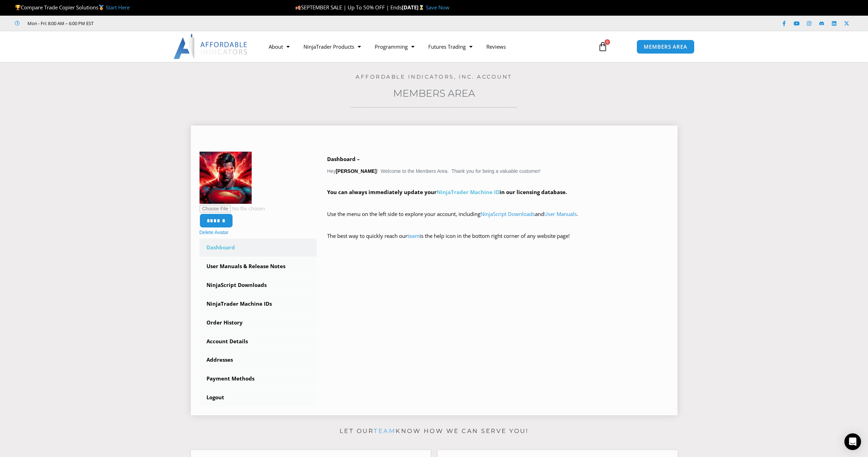 The width and height of the screenshot is (868, 457). Describe the element at coordinates (468, 192) in the screenshot. I see `a: NinjaTrader Machine ID` at that location.